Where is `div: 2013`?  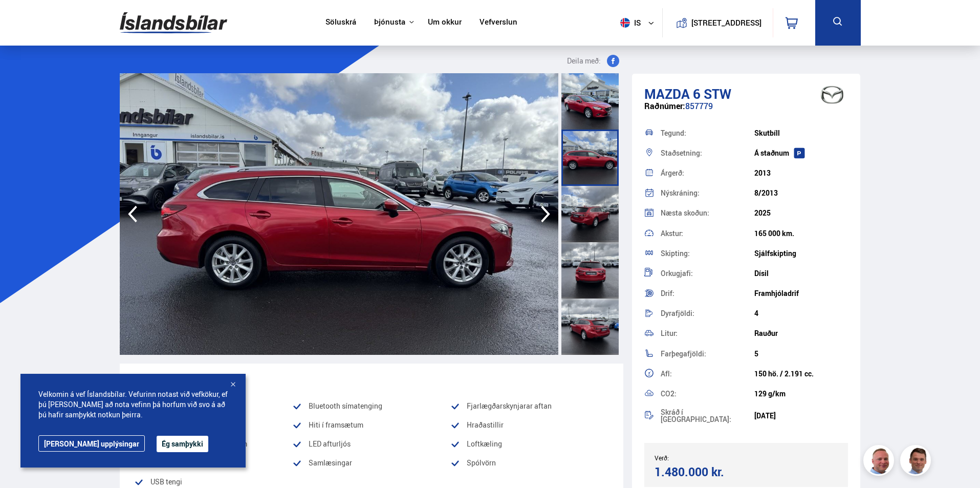
div: 2013 is located at coordinates (801, 173).